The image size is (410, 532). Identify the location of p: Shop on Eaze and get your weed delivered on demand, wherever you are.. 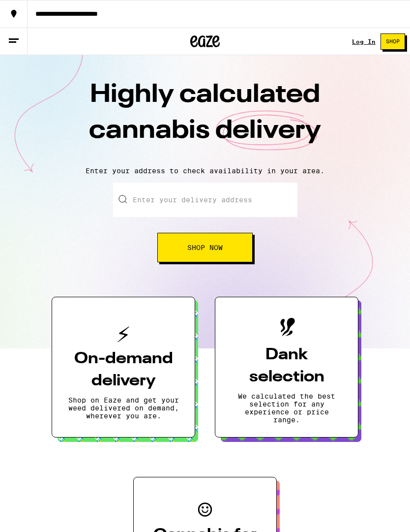
(124, 408).